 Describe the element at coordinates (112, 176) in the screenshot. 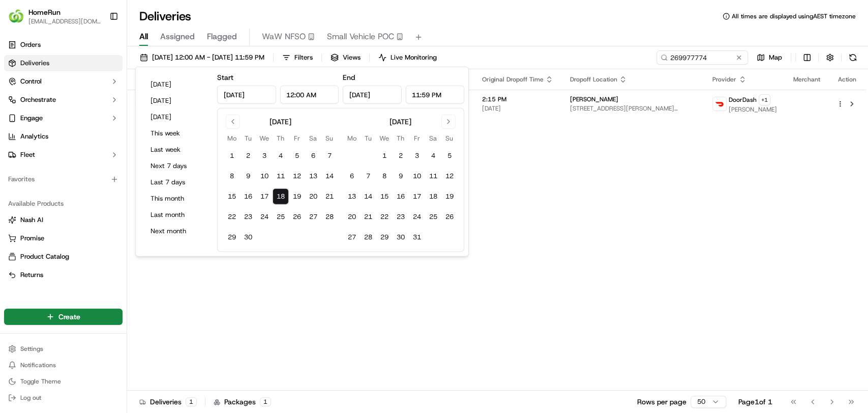

I see `span: Pylon` at that location.